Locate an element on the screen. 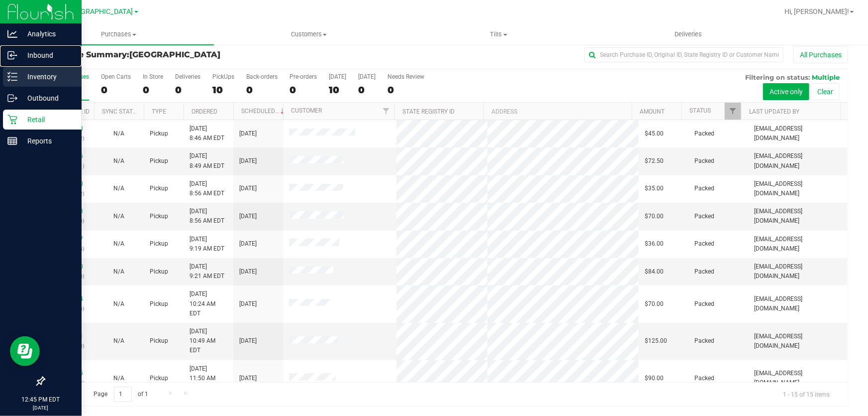 The height and width of the screenshot is (416, 868). a: Amount is located at coordinates (652, 112).